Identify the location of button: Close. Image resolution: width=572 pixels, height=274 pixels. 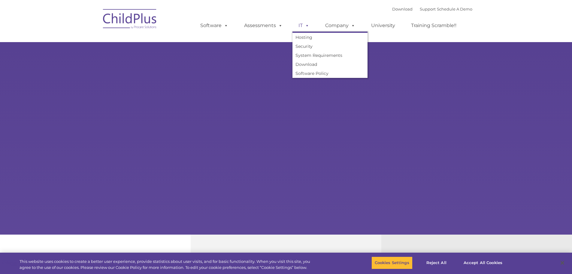
(563, 263).